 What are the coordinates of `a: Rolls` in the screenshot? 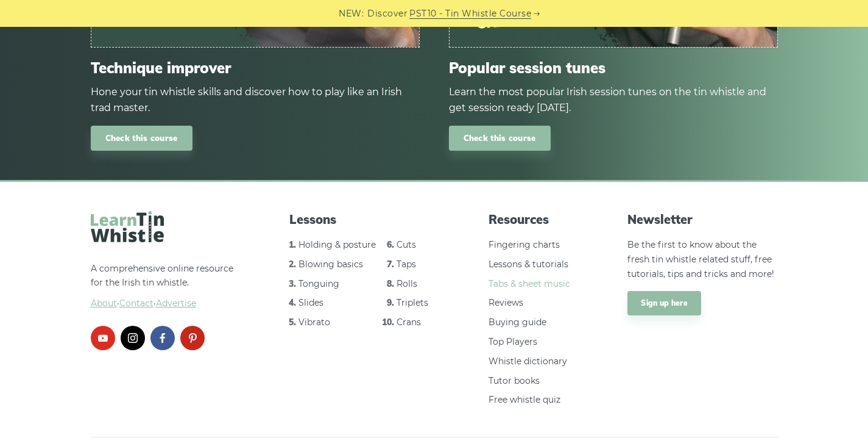 It's located at (407, 283).